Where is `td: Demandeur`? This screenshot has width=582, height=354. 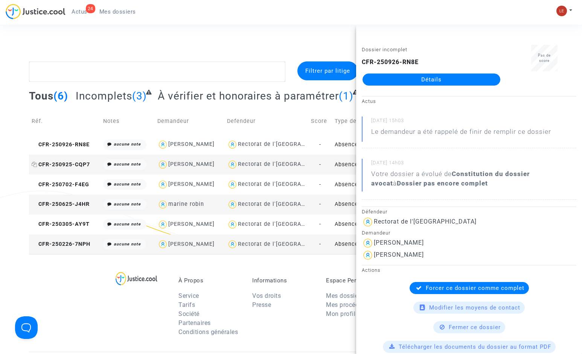
td: Demandeur is located at coordinates (189, 121).